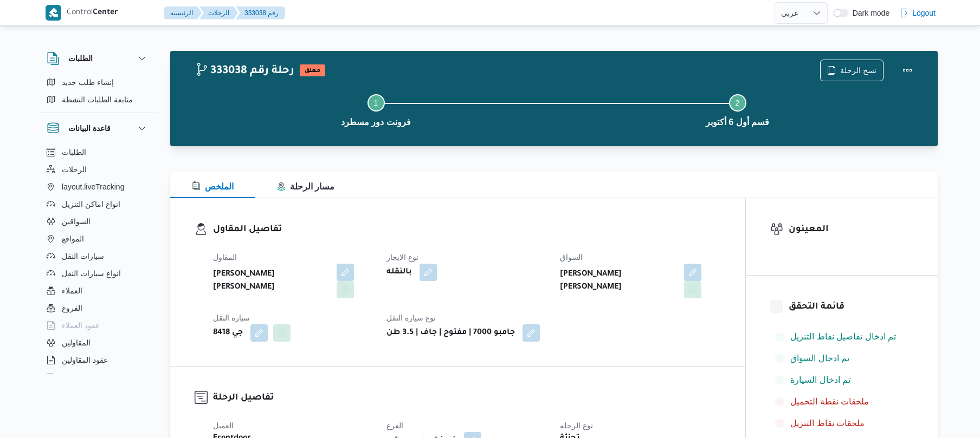 Image resolution: width=980 pixels, height=438 pixels. Describe the element at coordinates (98, 82) in the screenshot. I see `button: إنشاء طلب جديد` at that location.